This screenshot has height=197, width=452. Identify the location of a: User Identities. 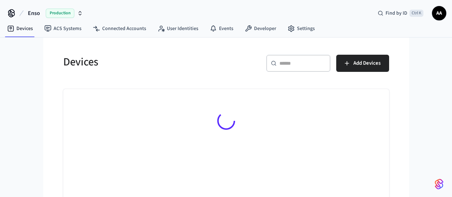
(178, 29).